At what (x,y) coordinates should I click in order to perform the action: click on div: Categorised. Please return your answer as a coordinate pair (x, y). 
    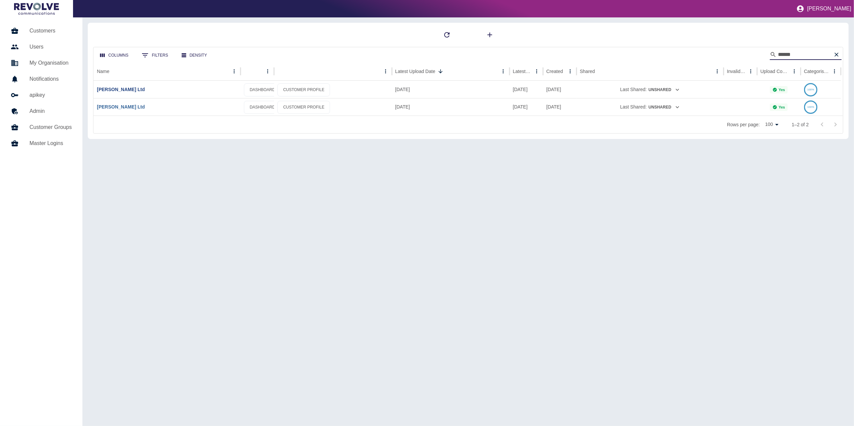
    Looking at the image, I should click on (816, 71).